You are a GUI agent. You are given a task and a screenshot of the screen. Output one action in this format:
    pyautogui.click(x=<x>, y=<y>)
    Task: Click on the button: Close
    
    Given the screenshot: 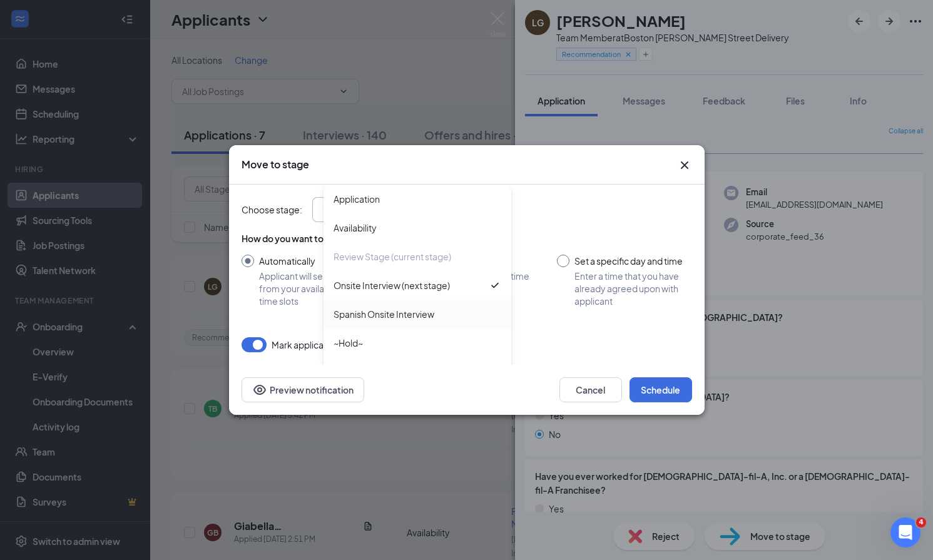 What is the action you would take?
    pyautogui.click(x=685, y=165)
    